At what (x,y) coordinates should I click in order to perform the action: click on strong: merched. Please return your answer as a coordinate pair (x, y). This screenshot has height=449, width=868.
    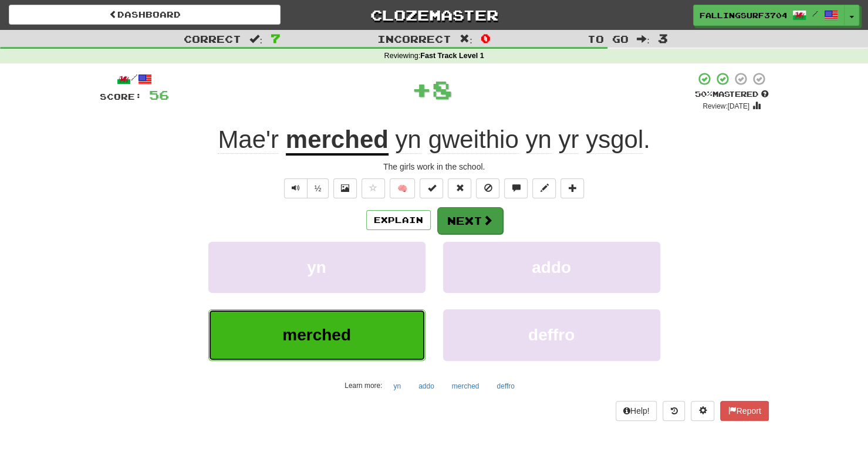
    Looking at the image, I should click on (337, 140).